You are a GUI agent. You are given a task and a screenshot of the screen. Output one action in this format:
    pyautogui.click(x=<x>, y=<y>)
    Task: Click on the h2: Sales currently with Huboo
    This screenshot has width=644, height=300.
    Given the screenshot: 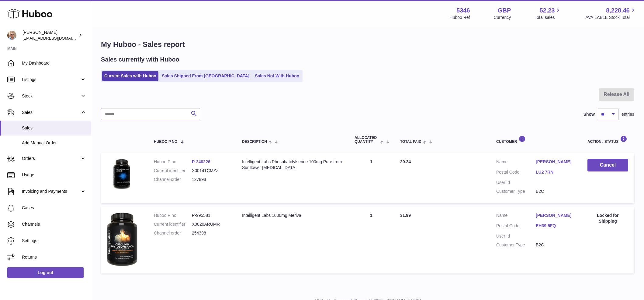 What is the action you would take?
    pyautogui.click(x=140, y=59)
    